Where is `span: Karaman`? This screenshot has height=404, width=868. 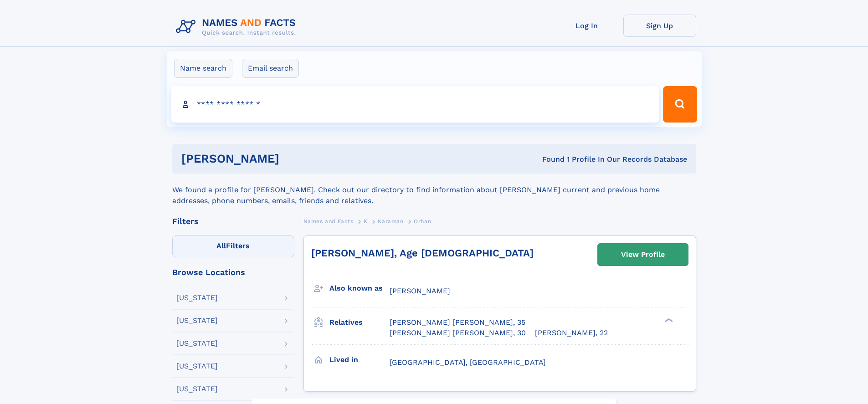
span: Karaman is located at coordinates (391, 221).